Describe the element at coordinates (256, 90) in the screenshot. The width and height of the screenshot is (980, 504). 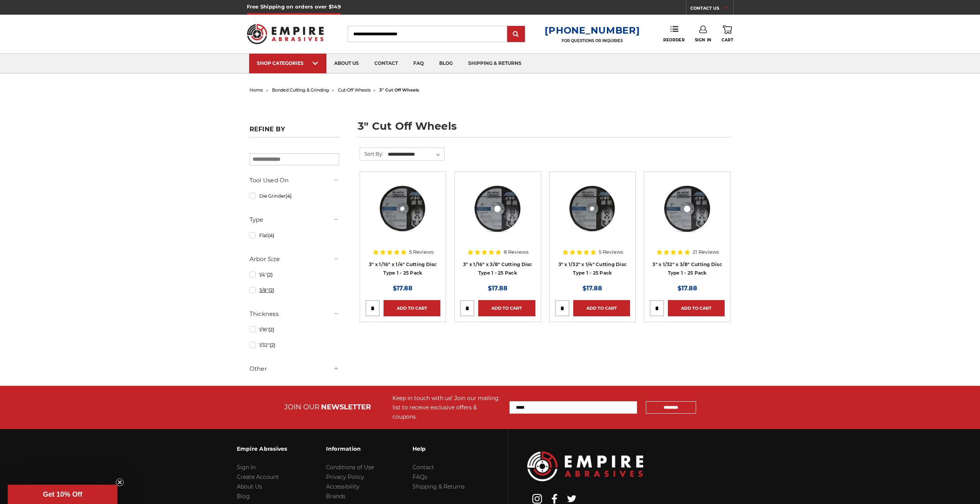
I see `span: home` at that location.